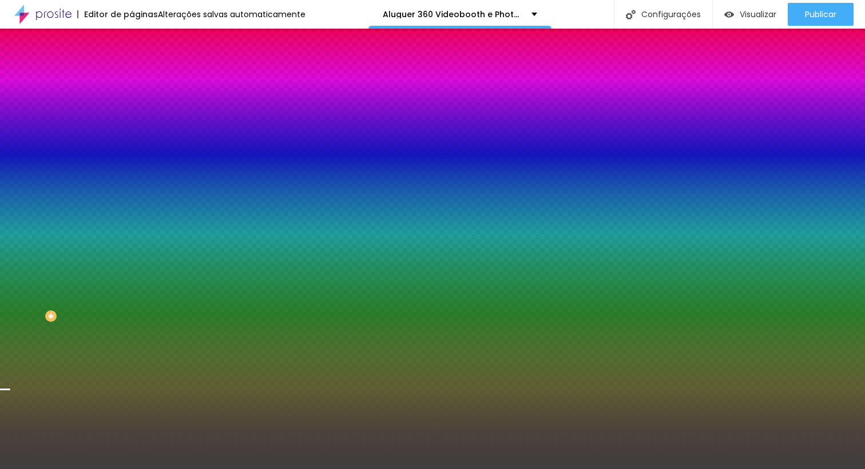 The width and height of the screenshot is (865, 469). I want to click on img: Icone, so click(630, 14).